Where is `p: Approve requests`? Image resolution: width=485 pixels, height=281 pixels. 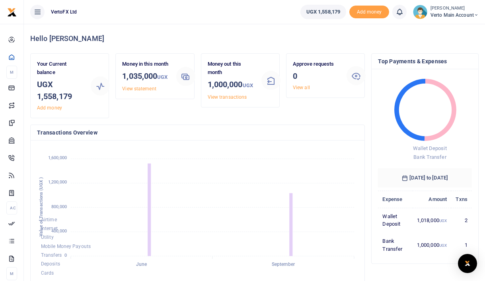 p: Approve requests is located at coordinates (316, 64).